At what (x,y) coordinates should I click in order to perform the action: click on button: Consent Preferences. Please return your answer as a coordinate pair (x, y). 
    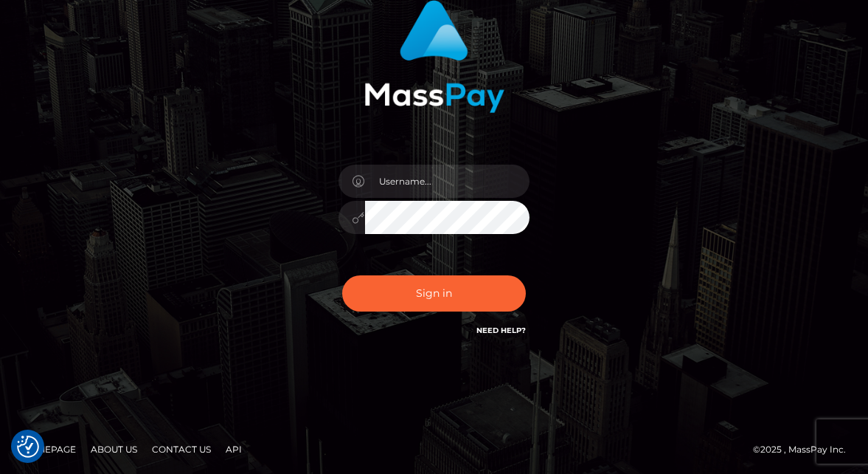
    Looking at the image, I should click on (28, 447).